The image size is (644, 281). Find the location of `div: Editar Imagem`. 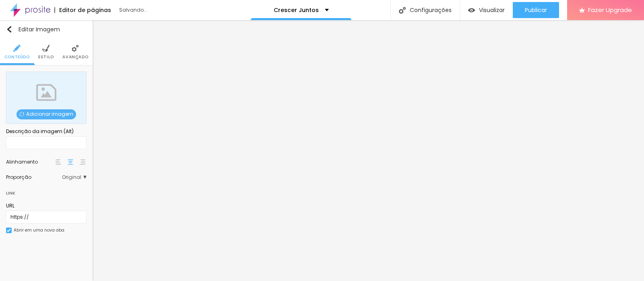

div: Editar Imagem is located at coordinates (33, 29).